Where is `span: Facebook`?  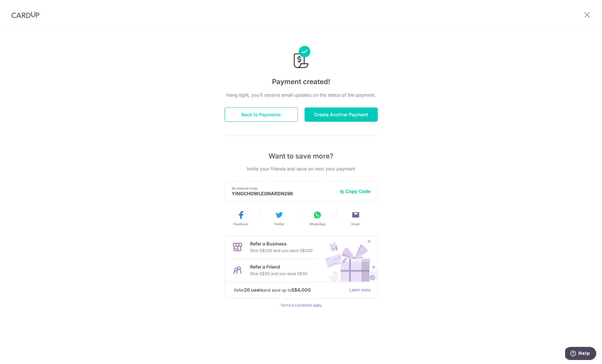
span: Facebook is located at coordinates (240, 224).